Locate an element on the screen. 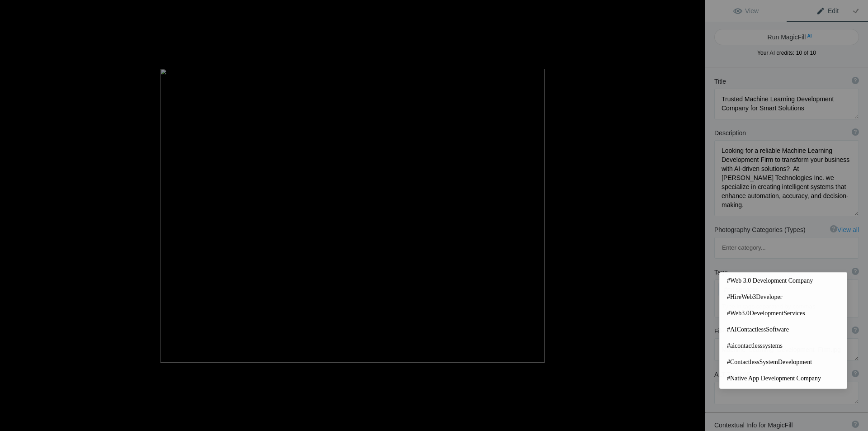 The width and height of the screenshot is (868, 431). span: #aicontactlesssystems is located at coordinates (784, 346).